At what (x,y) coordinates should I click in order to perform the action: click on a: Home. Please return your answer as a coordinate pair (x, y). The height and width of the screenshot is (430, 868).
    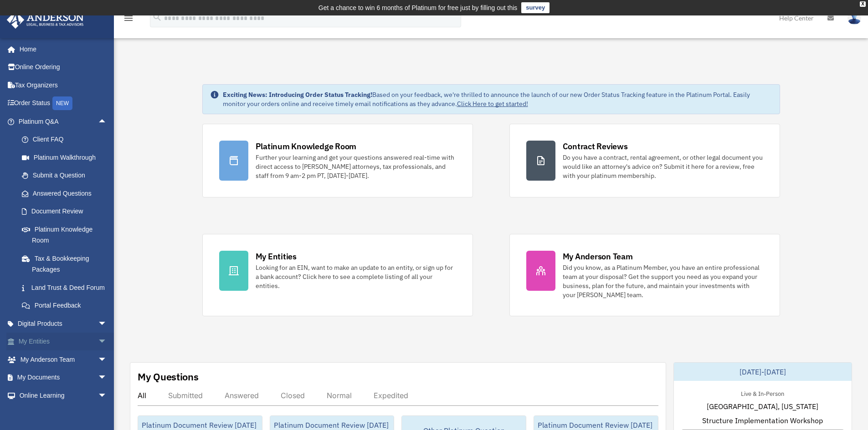
    Looking at the image, I should click on (61, 49).